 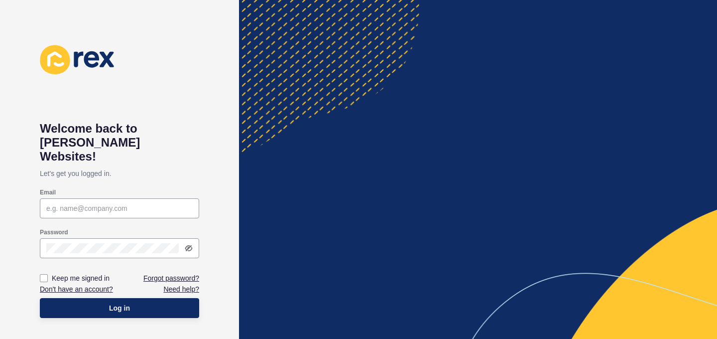 I want to click on label: Email, so click(x=48, y=192).